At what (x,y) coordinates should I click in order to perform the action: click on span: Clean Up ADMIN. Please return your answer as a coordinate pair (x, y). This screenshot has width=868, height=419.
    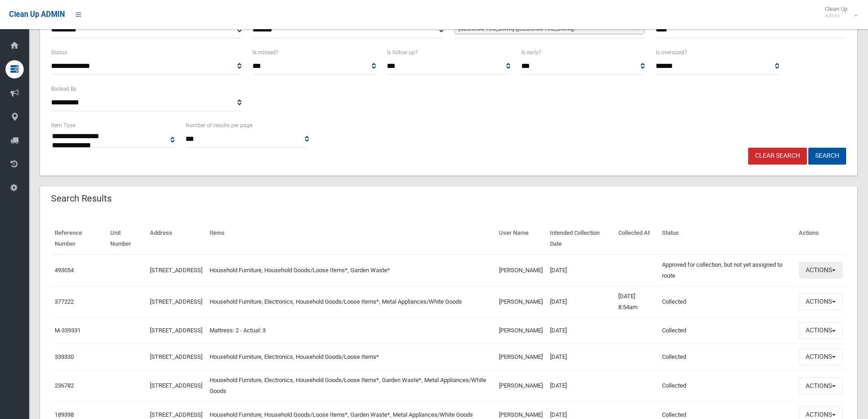
    Looking at the image, I should click on (37, 14).